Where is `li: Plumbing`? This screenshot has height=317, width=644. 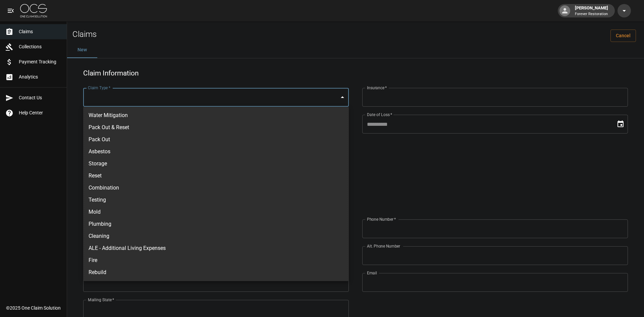 li: Plumbing is located at coordinates (216, 224).